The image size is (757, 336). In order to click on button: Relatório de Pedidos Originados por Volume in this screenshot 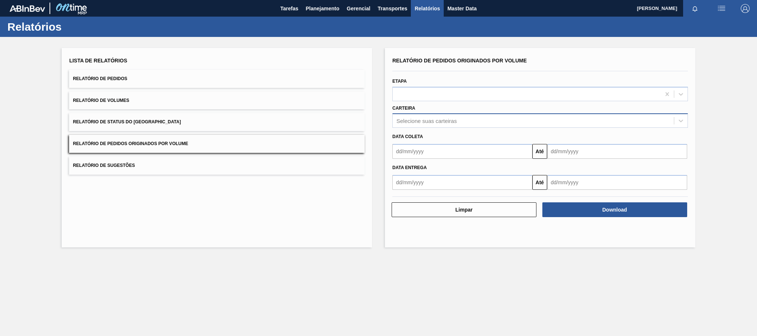, I will do `click(217, 144)`.